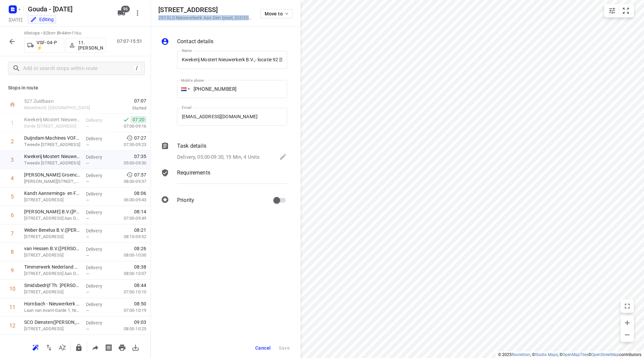 This screenshot has height=358, width=644. I want to click on p: Hoofdweg Noord 41C, Nieuwerkerk Aan Den Ijssel, so click(52, 329).